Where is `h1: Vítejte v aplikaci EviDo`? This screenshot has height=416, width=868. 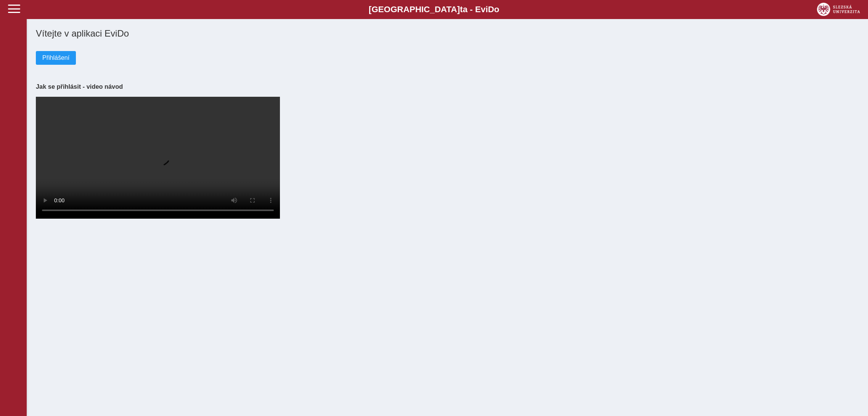 h1: Vítejte v aplikaci EviDo is located at coordinates (447, 33).